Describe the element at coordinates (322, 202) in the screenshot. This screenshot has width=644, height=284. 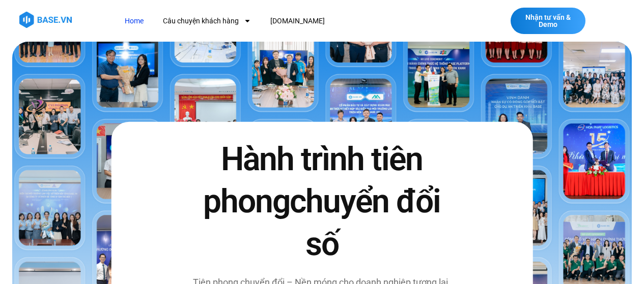
I see `h2: Hành trình tiên phong` at that location.